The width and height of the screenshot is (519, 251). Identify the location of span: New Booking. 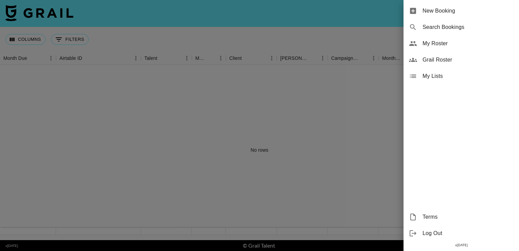
(468, 11).